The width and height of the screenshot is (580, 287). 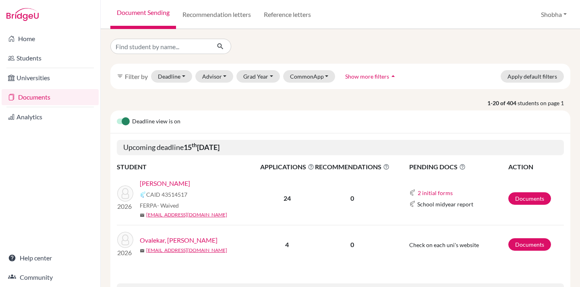 What do you see at coordinates (554, 15) in the screenshot?
I see `button: Shobha` at bounding box center [554, 15].